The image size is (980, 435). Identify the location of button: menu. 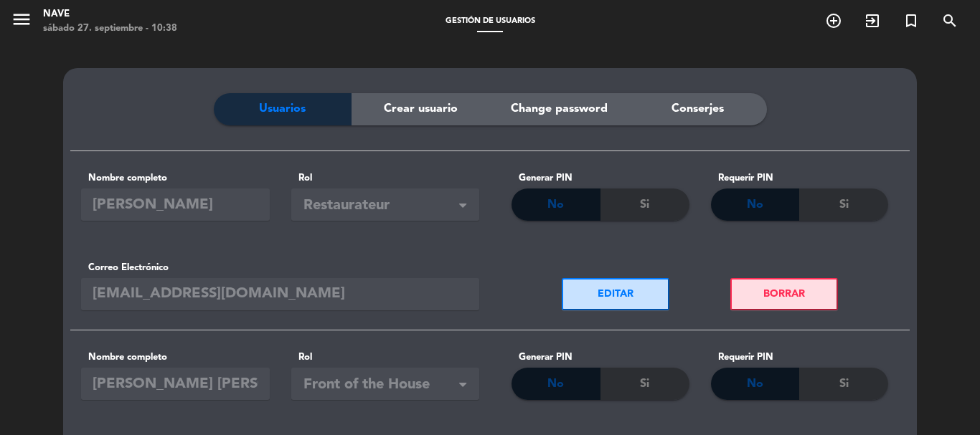
(22, 22).